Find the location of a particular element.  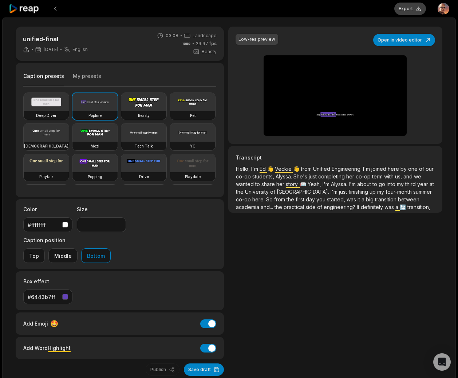

span: share is located at coordinates (269, 184).